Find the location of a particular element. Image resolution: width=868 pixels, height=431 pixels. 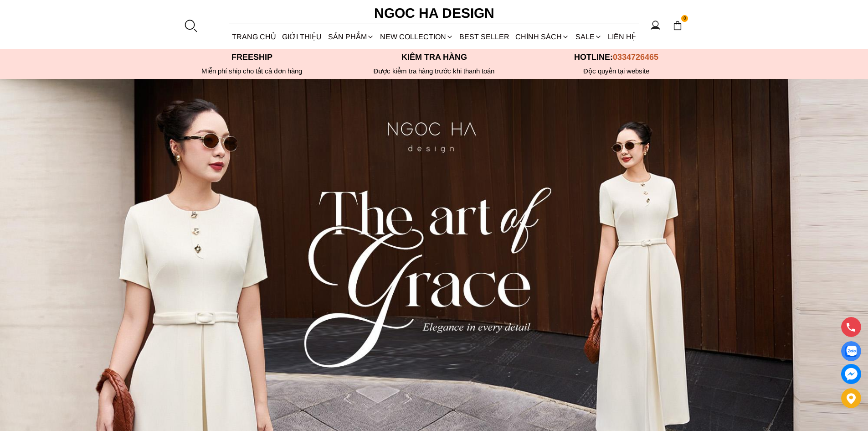

a: SALE is located at coordinates (588, 37).